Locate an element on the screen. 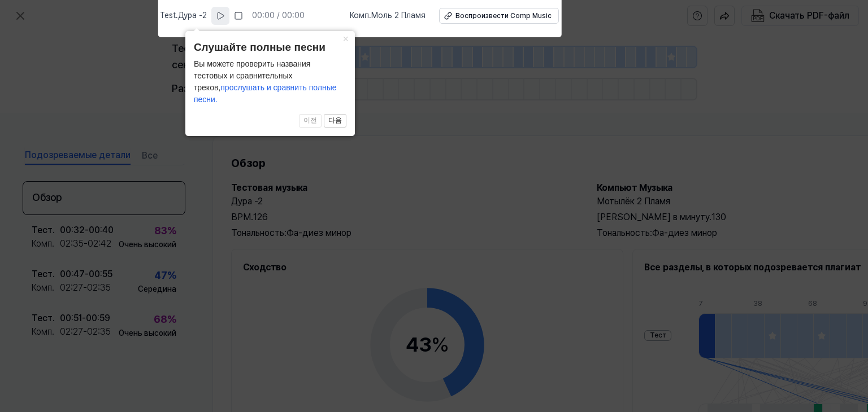 This screenshot has height=412, width=868. font: Воспроизвести Comp Music is located at coordinates (503, 16).